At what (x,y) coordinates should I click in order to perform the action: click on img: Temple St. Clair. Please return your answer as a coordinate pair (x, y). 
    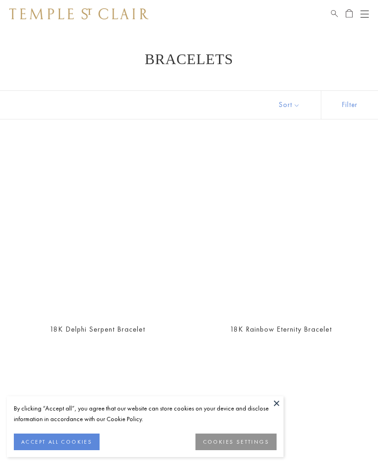
    Looking at the image, I should click on (79, 14).